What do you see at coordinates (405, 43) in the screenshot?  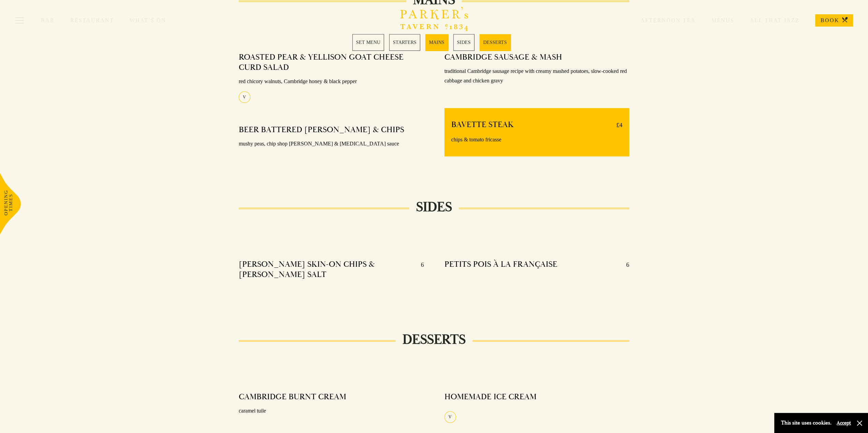 I see `a: 2 / 5` at bounding box center [405, 43].